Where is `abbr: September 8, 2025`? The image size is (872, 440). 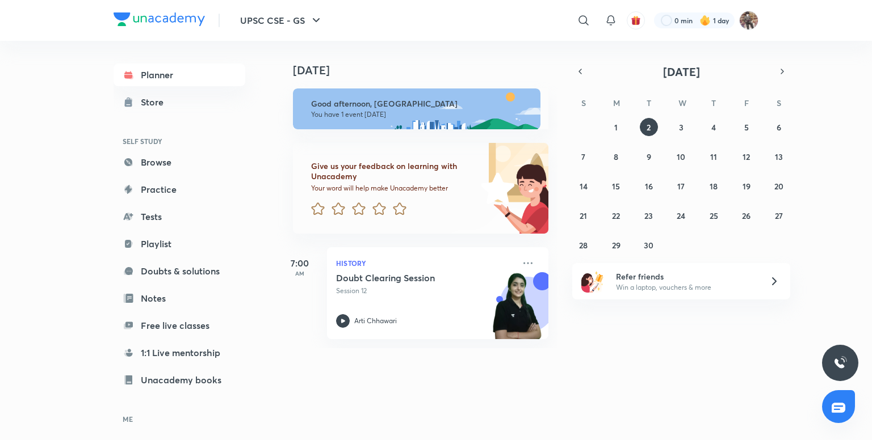 abbr: September 8, 2025 is located at coordinates (616, 157).